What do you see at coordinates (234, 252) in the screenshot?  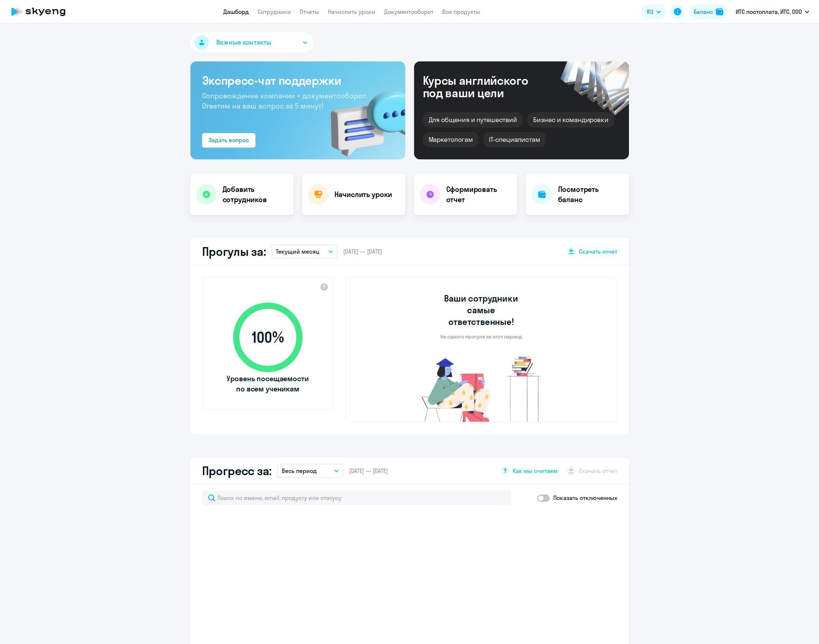 I see `h2: Прогулы за:` at bounding box center [234, 252].